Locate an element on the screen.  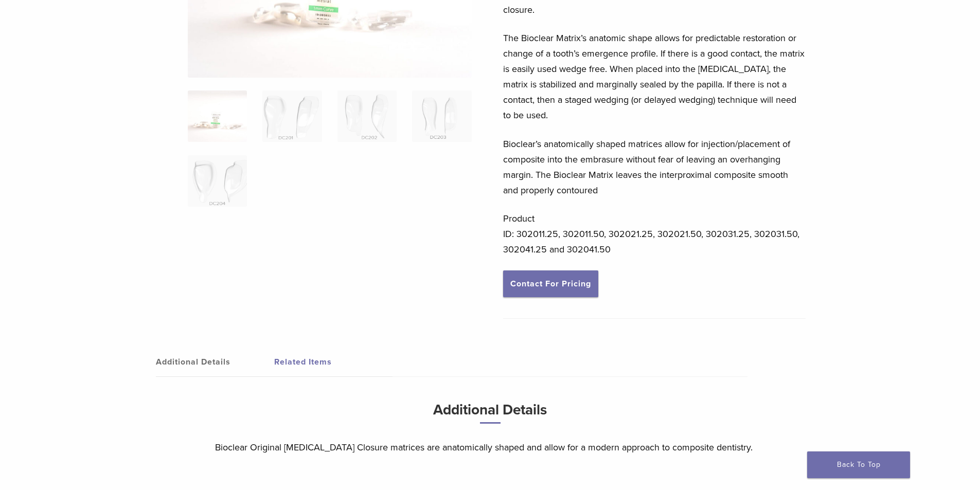
p: Bioclear’s anatomically shaped matrices allow for injection/placement of composite into the embra... is located at coordinates (655, 167).